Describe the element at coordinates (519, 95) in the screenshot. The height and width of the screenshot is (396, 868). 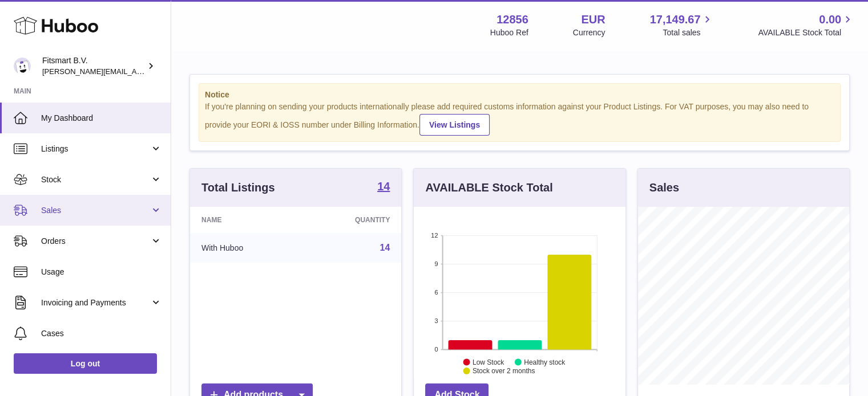
I see `strong: Notice` at that location.